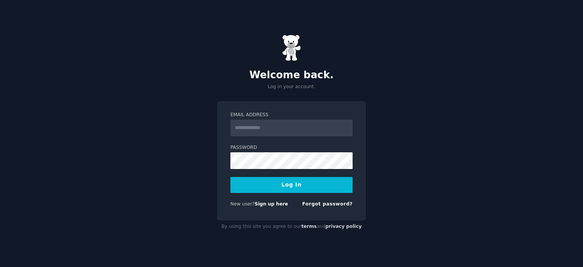 This screenshot has width=583, height=267. Describe the element at coordinates (271, 204) in the screenshot. I see `a: Sign up here` at that location.